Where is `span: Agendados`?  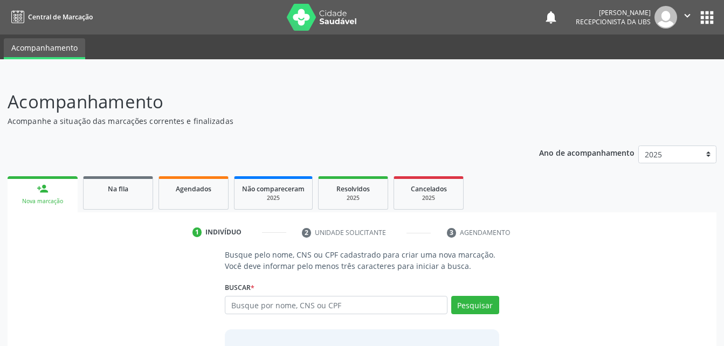
span: Agendados is located at coordinates (194, 189).